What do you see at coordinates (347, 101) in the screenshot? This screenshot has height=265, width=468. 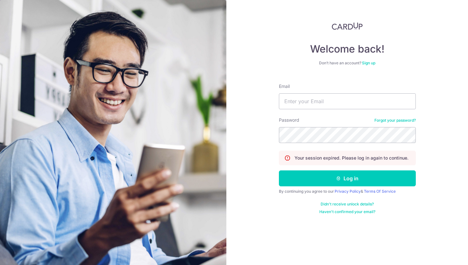 I see `input: Enter your Email` at bounding box center [347, 101].